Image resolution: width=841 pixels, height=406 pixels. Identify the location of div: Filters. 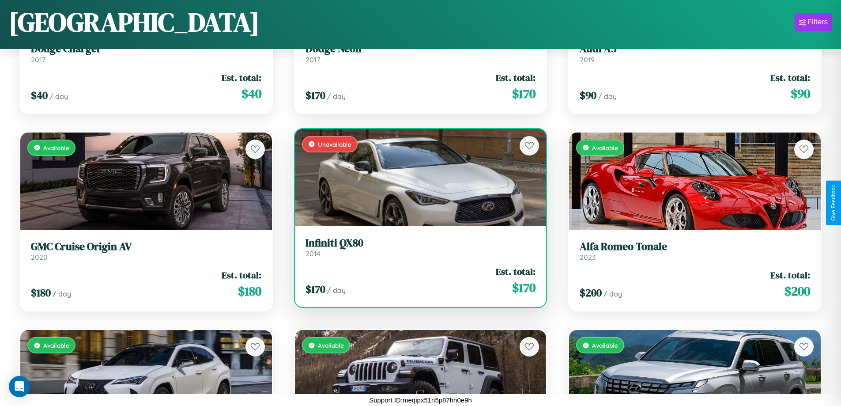
(817, 22).